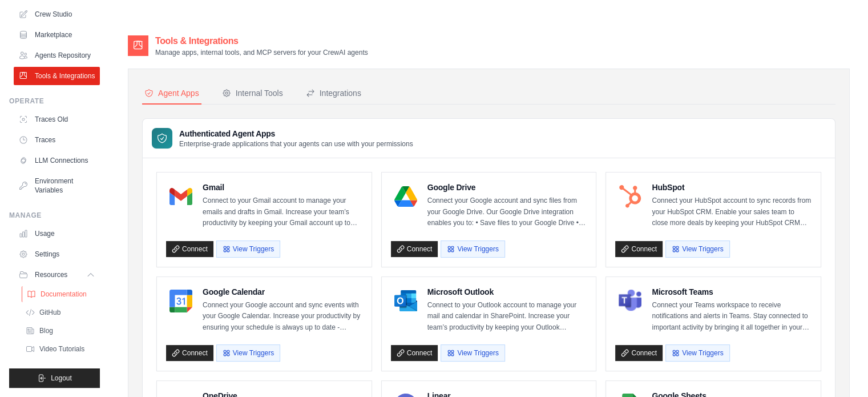 This screenshot has width=868, height=397. What do you see at coordinates (261, 53) in the screenshot?
I see `p: Manage apps, internal tools, and MCP servers for your CrewAI agents` at bounding box center [261, 53].